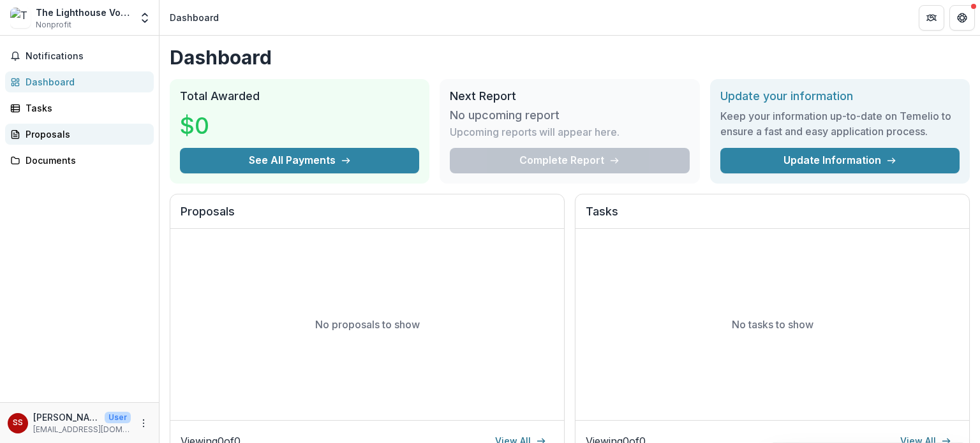 This screenshot has width=980, height=443. What do you see at coordinates (772, 324) in the screenshot?
I see `p: No tasks to show` at bounding box center [772, 324].